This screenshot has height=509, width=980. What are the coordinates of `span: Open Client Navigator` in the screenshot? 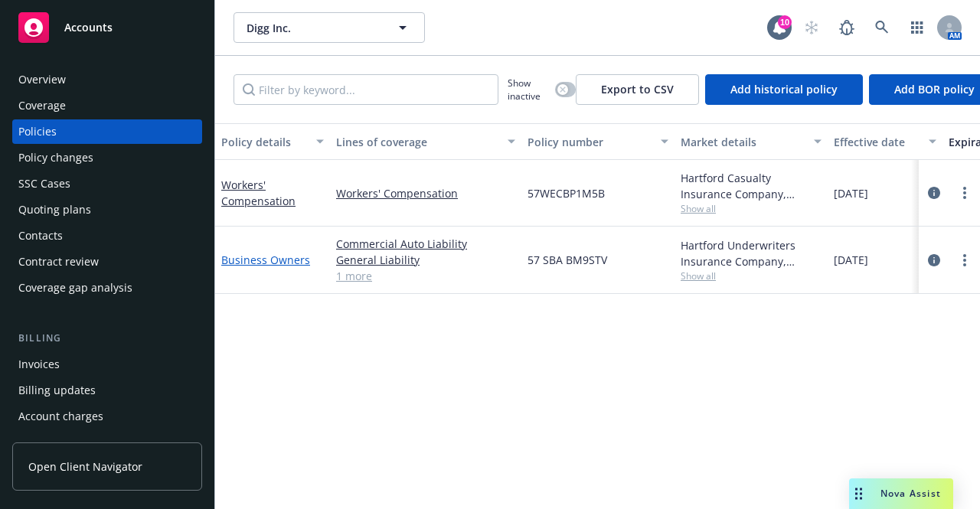 It's located at (85, 465).